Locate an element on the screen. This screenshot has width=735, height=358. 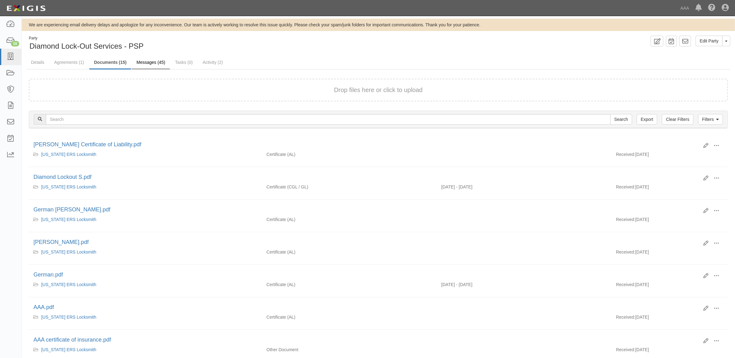
a: Edit Party is located at coordinates (709, 41).